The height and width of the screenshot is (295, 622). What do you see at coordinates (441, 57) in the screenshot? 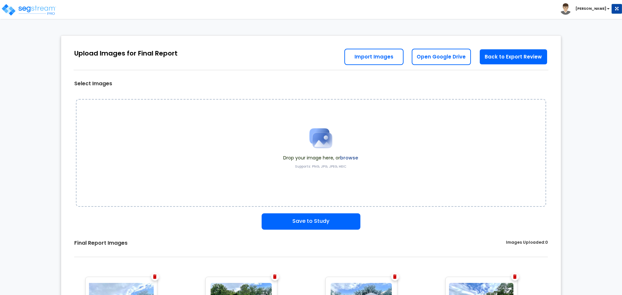
I see `a: Open Google Drive` at bounding box center [441, 57].